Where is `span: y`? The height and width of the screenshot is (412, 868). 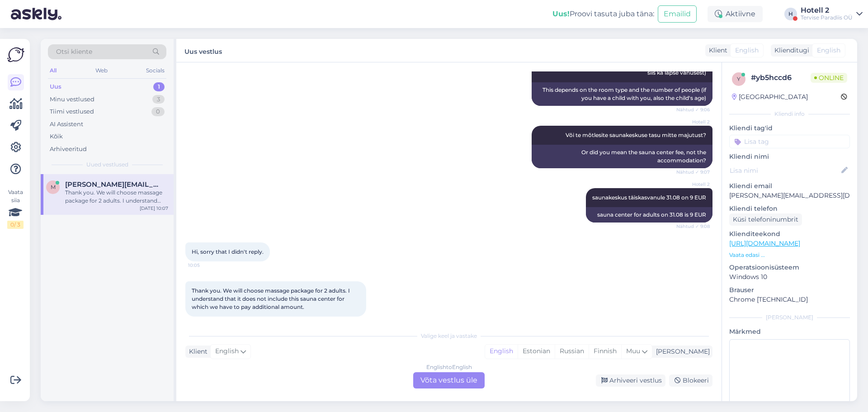 span: y is located at coordinates (739, 78).